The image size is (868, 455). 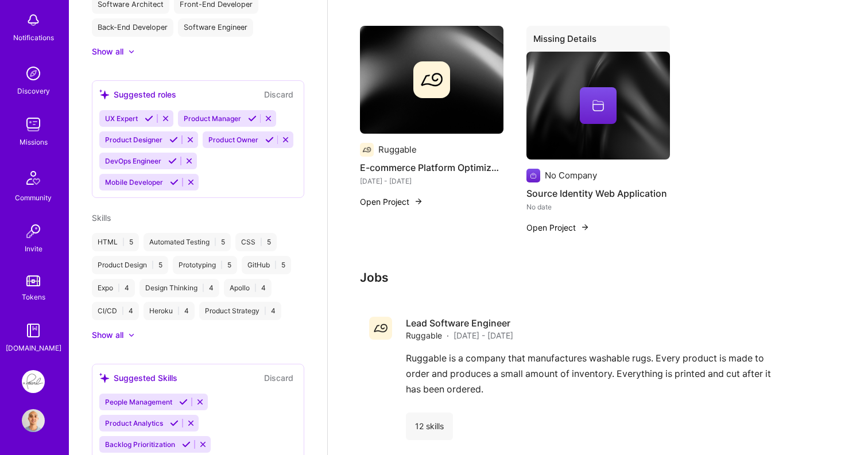 What do you see at coordinates (598, 277) in the screenshot?
I see `h3: Jobs` at bounding box center [598, 277].